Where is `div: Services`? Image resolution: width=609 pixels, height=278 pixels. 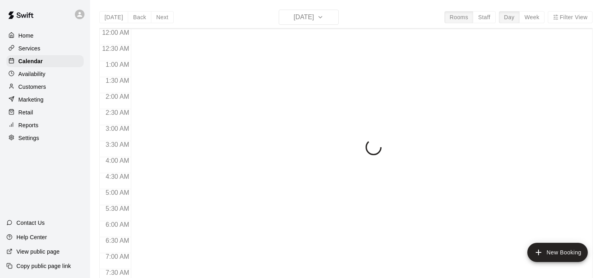 div: Services is located at coordinates (45, 48).